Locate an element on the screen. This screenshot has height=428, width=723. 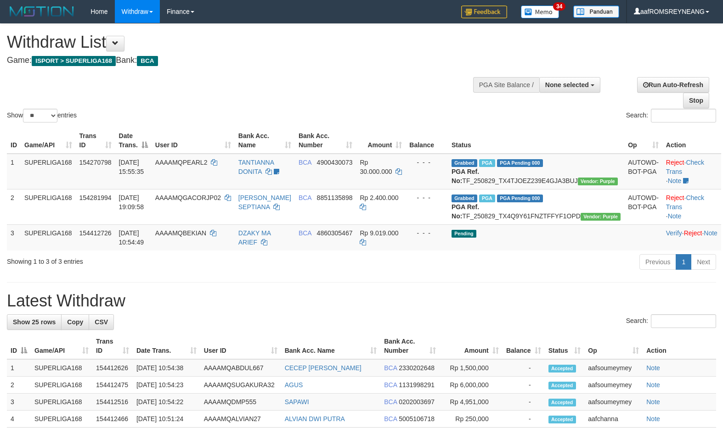
th: Game/API: activate to sort column ascending is located at coordinates (48, 140).